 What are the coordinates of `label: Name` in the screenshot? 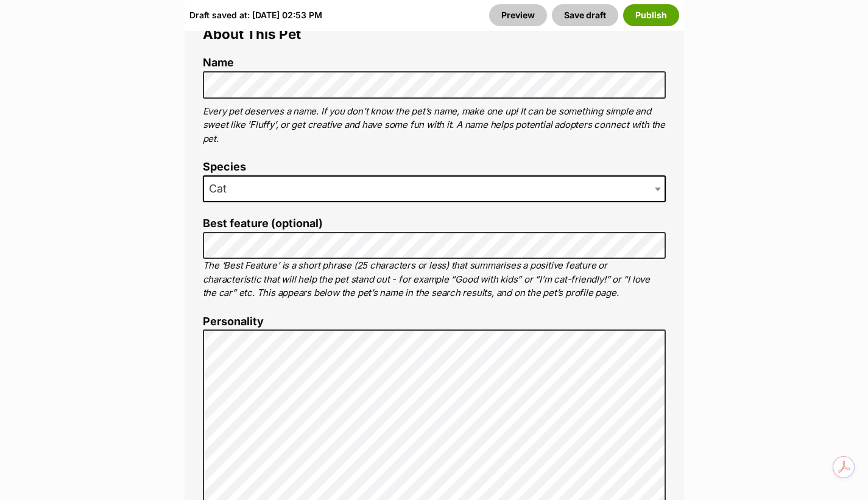 It's located at (434, 63).